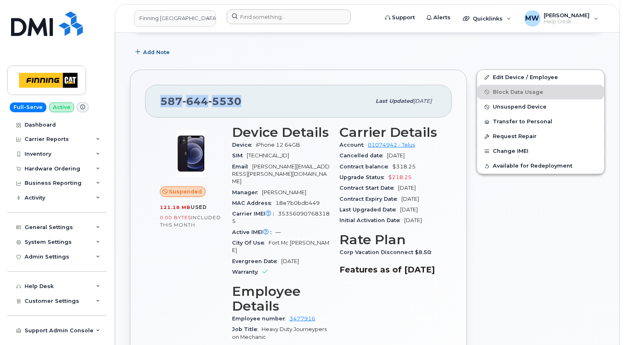  I want to click on span: iPhone 12 64GB, so click(278, 145).